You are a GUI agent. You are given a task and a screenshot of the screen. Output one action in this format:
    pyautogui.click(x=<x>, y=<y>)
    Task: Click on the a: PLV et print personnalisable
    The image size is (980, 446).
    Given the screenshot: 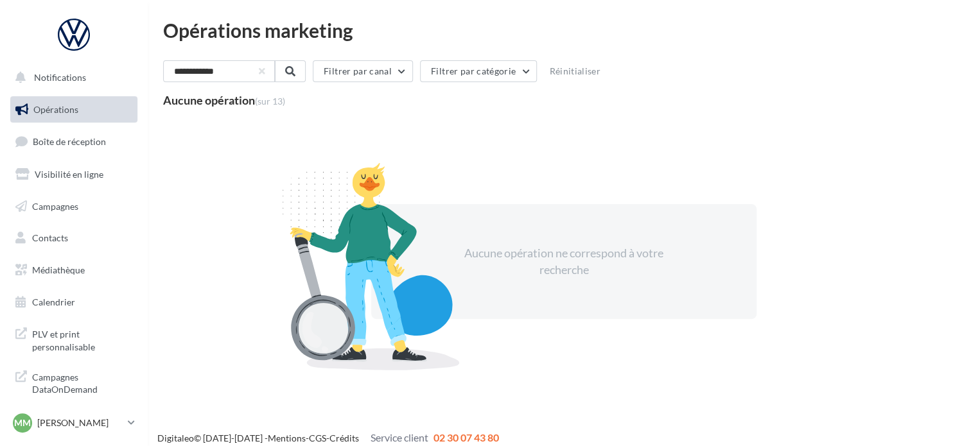 What is the action you would take?
    pyautogui.click(x=74, y=339)
    